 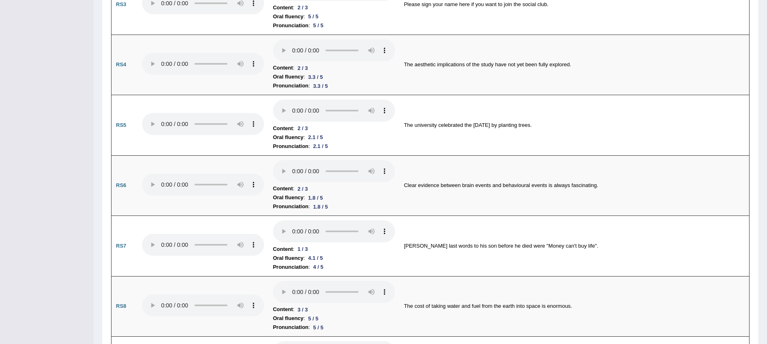 What do you see at coordinates (121, 4) in the screenshot?
I see `b: RS3` at bounding box center [121, 4].